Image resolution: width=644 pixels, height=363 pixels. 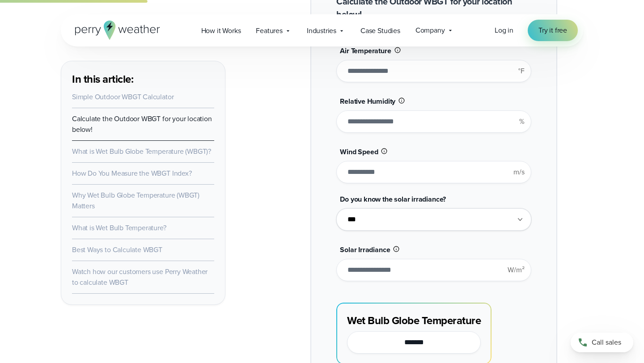 I want to click on a: Case Studies, so click(x=380, y=31).